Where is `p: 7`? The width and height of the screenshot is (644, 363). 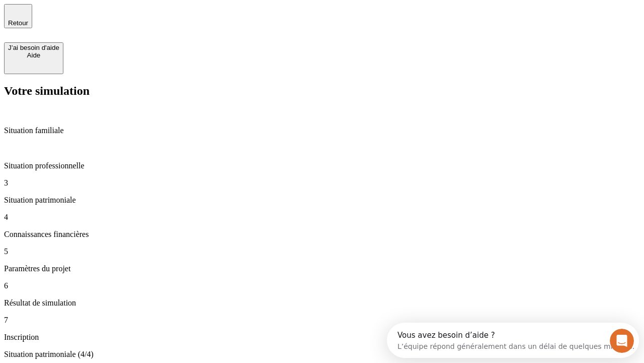 p: 7 is located at coordinates (322, 319).